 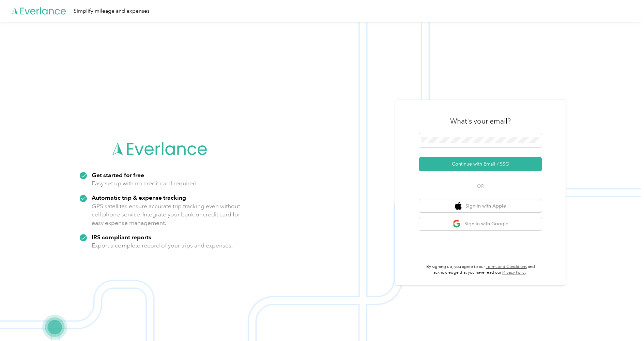 What do you see at coordinates (481, 164) in the screenshot?
I see `button: Continue with Email / SSO` at bounding box center [481, 164].